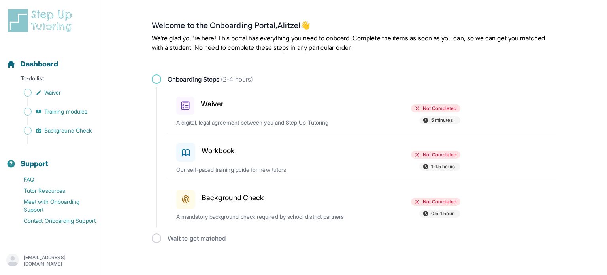  Describe the element at coordinates (443, 166) in the screenshot. I see `span: 1-1.5 hours` at that location.